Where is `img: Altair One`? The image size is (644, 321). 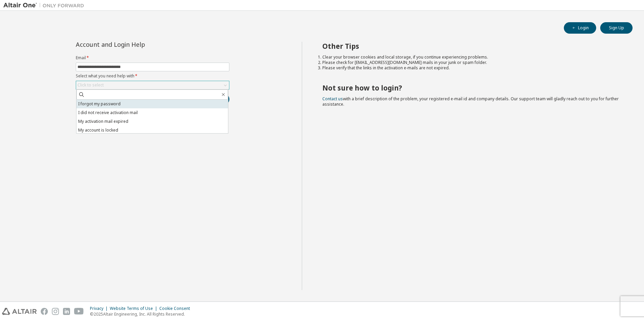 img: Altair One is located at coordinates (46, 6).